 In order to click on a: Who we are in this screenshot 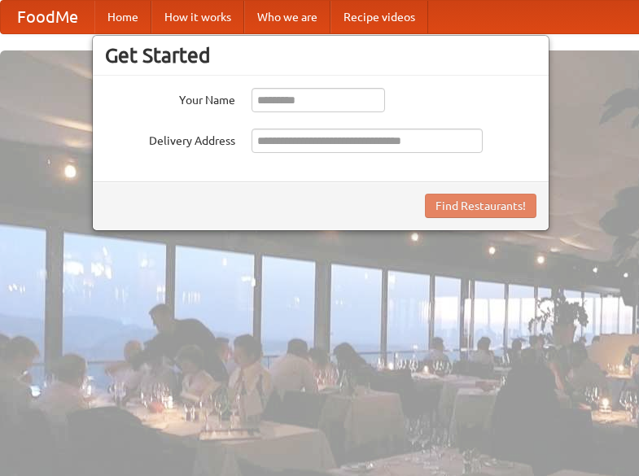, I will do `click(287, 17)`.